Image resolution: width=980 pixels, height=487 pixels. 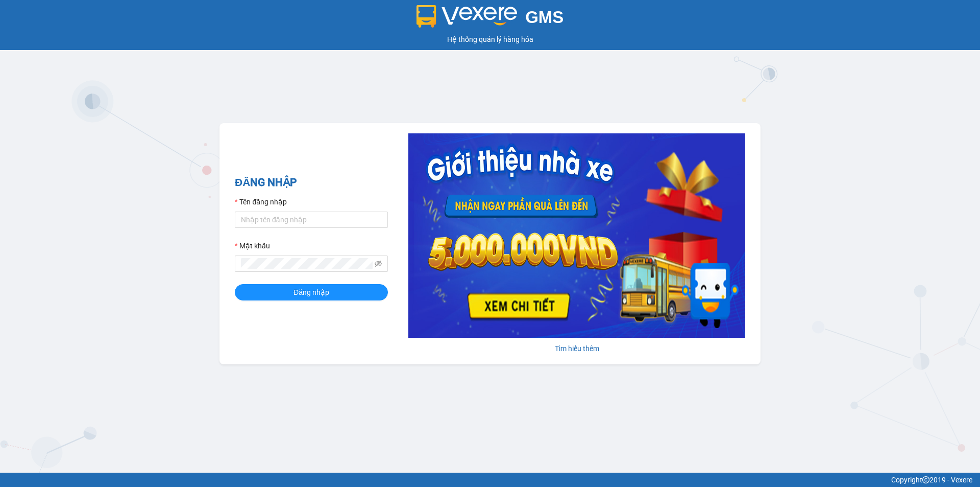 What do you see at coordinates (490, 19) in the screenshot?
I see `a: GMS` at bounding box center [490, 19].